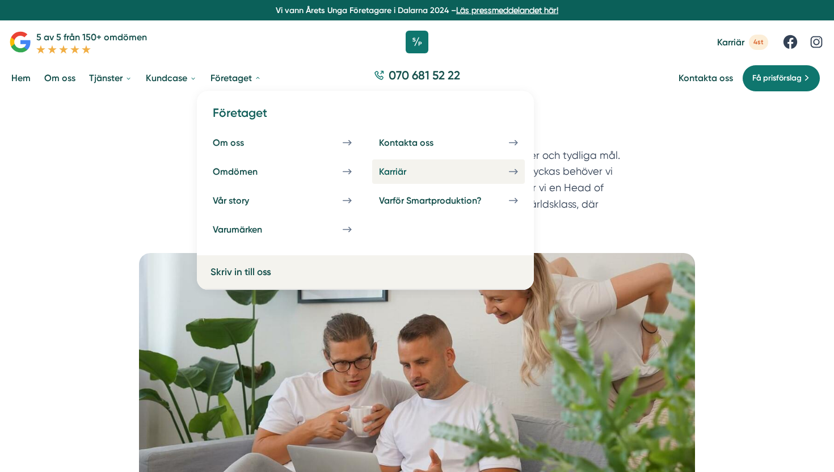 This screenshot has height=472, width=834. What do you see at coordinates (424, 75) in the screenshot?
I see `span: 070 681 52 22` at bounding box center [424, 75].